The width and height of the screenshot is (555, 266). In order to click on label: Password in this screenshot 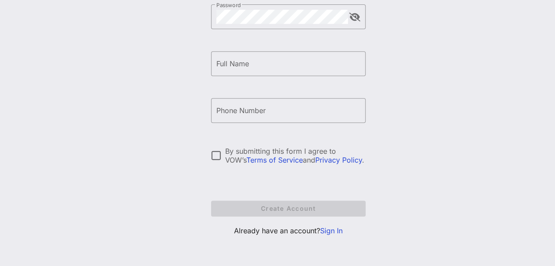, I will do `click(229, 5)`.